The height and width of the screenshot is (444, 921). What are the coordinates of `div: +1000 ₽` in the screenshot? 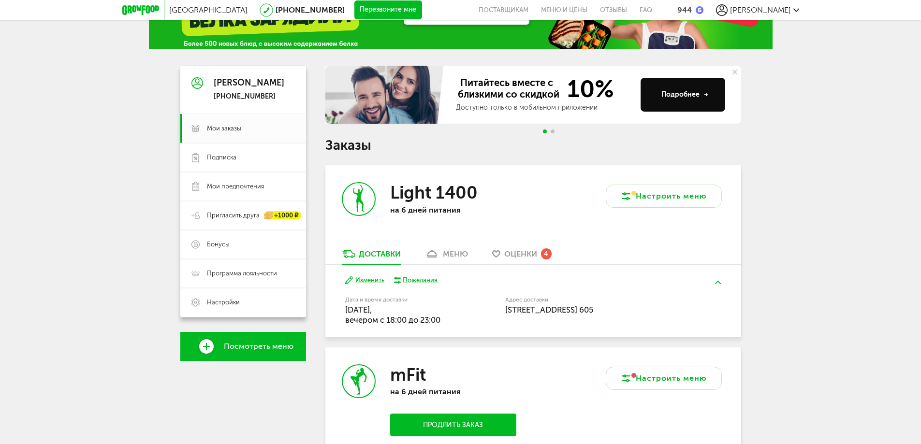 It's located at (283, 216).